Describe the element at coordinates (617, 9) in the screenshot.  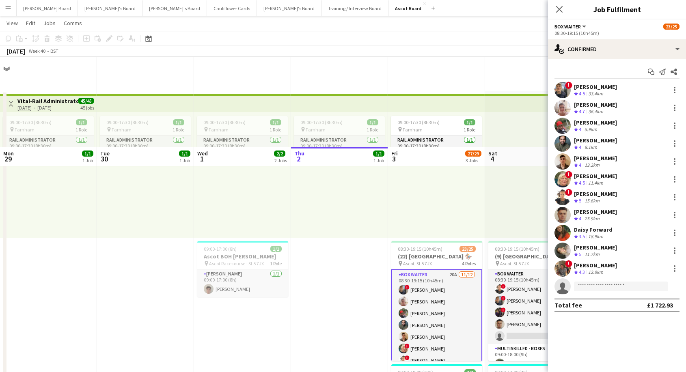
I see `h3: Job Fulfilment` at that location.